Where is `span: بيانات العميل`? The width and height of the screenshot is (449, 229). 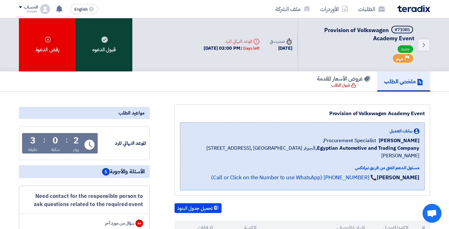 span: بيانات العميل is located at coordinates (401, 131).